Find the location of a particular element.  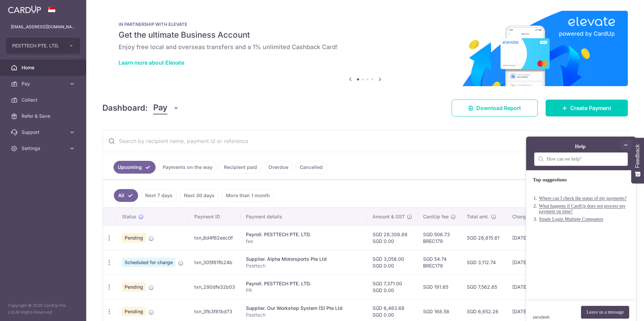

a: Recipient paid is located at coordinates (240, 167).